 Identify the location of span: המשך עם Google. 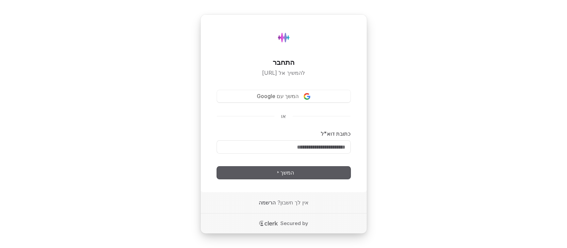
(278, 96).